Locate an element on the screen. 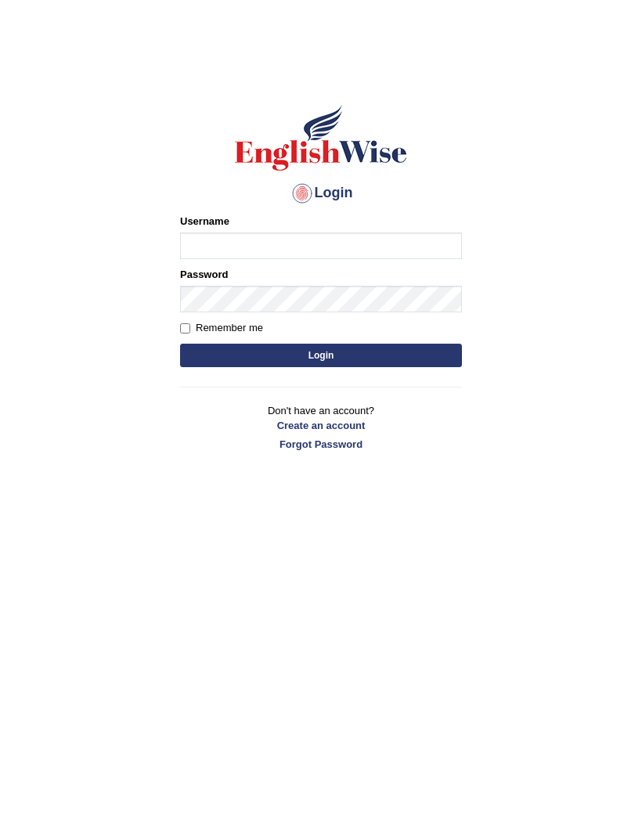 This screenshot has height=840, width=642. a: Create an account is located at coordinates (321, 425).